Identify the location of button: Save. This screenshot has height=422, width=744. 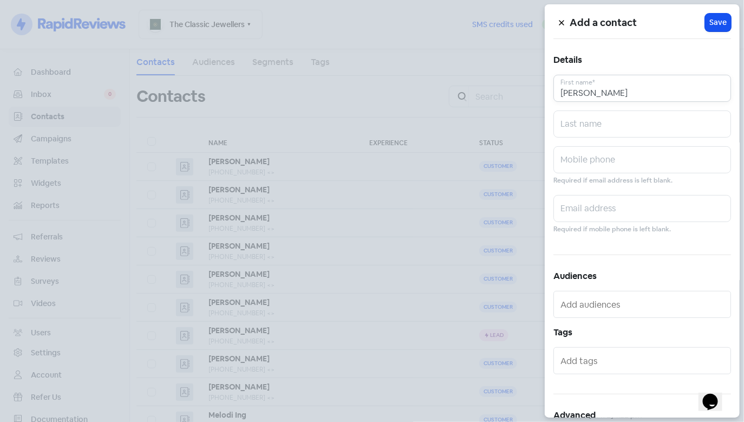
(718, 22).